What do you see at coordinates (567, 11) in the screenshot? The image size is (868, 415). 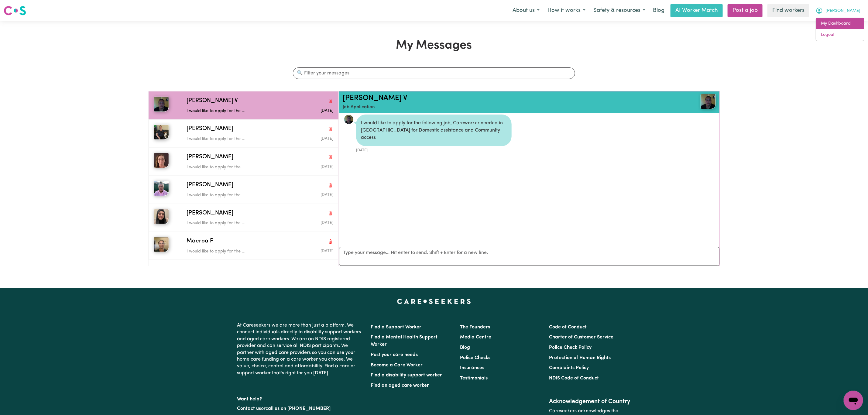 I see `button: How it works` at bounding box center [567, 11].